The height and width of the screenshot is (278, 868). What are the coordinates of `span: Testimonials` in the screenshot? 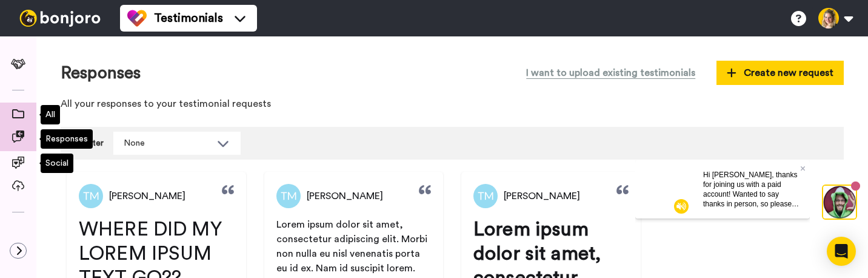 It's located at (189, 18).